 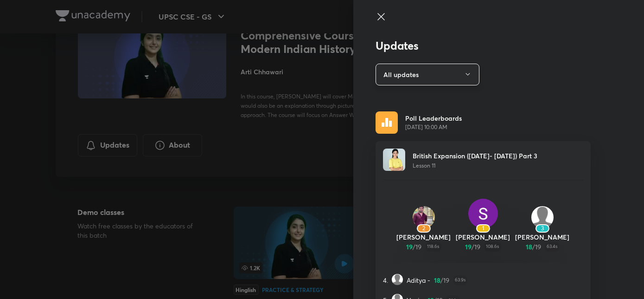 What do you see at coordinates (424, 165) in the screenshot?
I see `span: Lesson 11` at bounding box center [424, 165].